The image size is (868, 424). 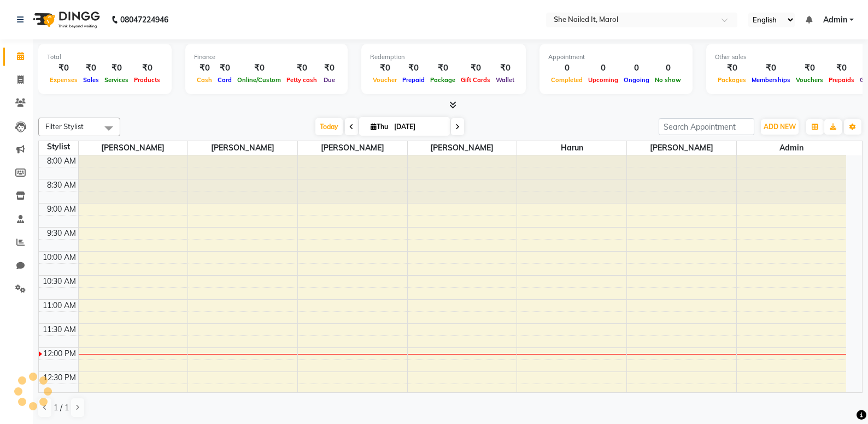 What do you see at coordinates (476, 80) in the screenshot?
I see `span: Gift Cards` at bounding box center [476, 80].